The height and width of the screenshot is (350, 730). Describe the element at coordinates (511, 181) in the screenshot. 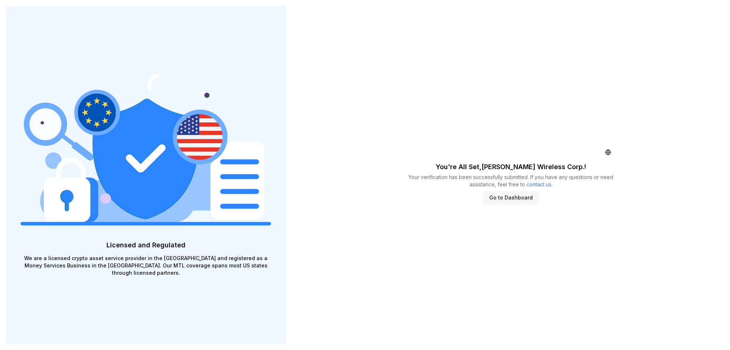

I see `p: Your verification has been successfully submitted. If you have any questions or need assistance, ...` at that location.